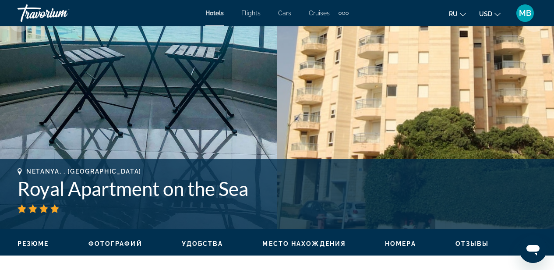  Describe the element at coordinates (33, 243) in the screenshot. I see `span: Резюме` at that location.